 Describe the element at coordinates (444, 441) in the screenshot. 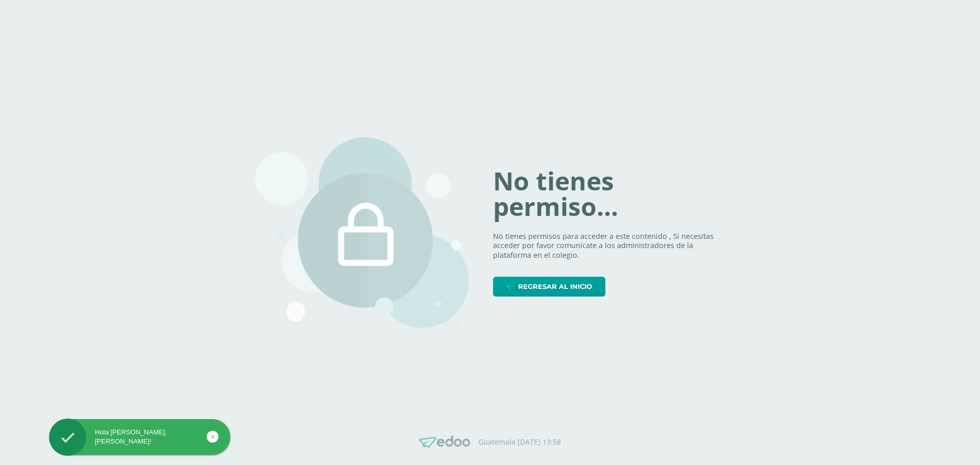

I see `img: Edoo` at that location.